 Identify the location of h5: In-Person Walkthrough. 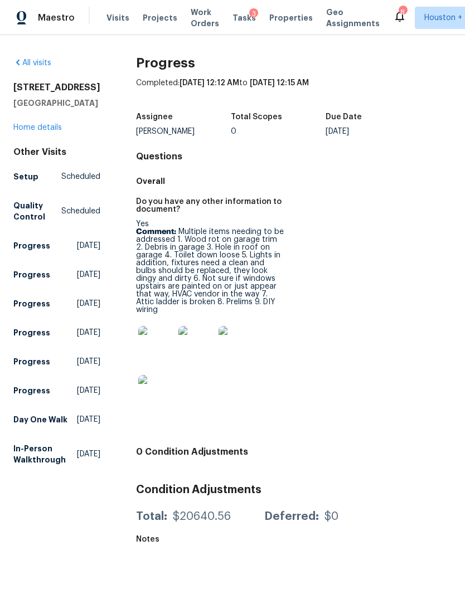
(45, 454).